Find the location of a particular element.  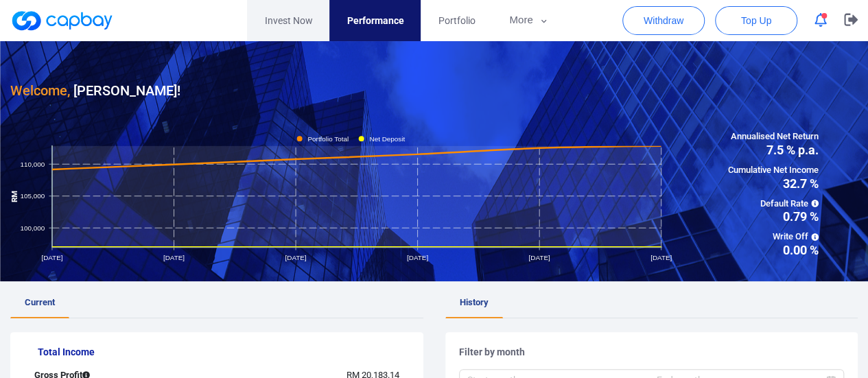

tspan: 105,000 is located at coordinates (33, 195).